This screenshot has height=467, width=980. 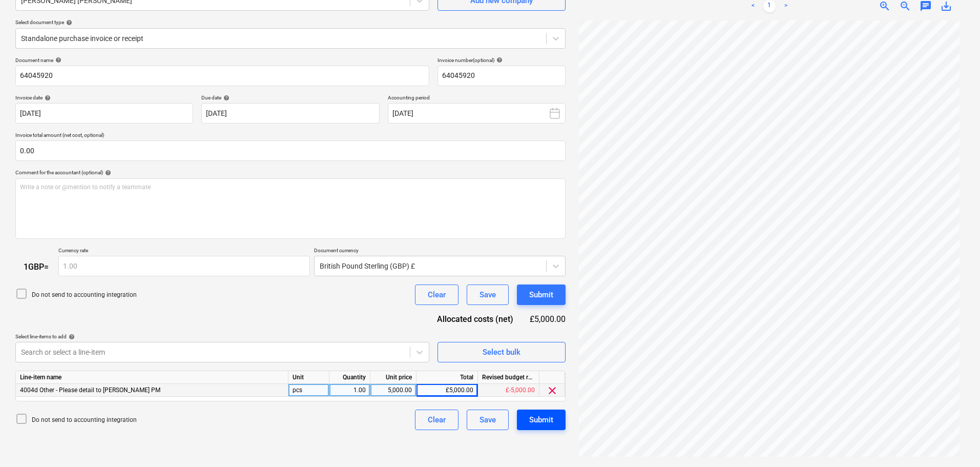 I want to click on div: Due date, so click(x=290, y=97).